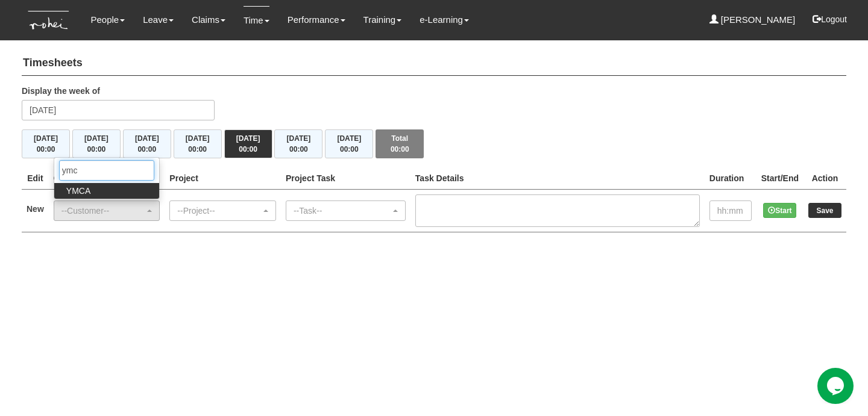 The width and height of the screenshot is (868, 416). I want to click on label: New, so click(35, 209).